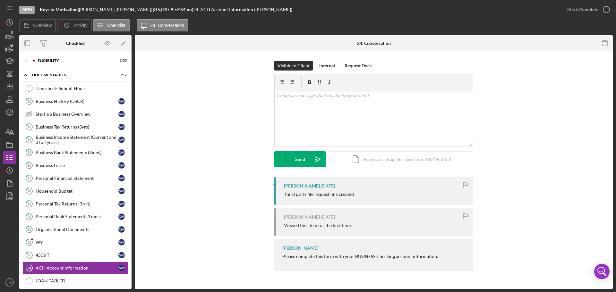 This screenshot has height=292, width=616. I want to click on button: Visible to Client, so click(294, 66).